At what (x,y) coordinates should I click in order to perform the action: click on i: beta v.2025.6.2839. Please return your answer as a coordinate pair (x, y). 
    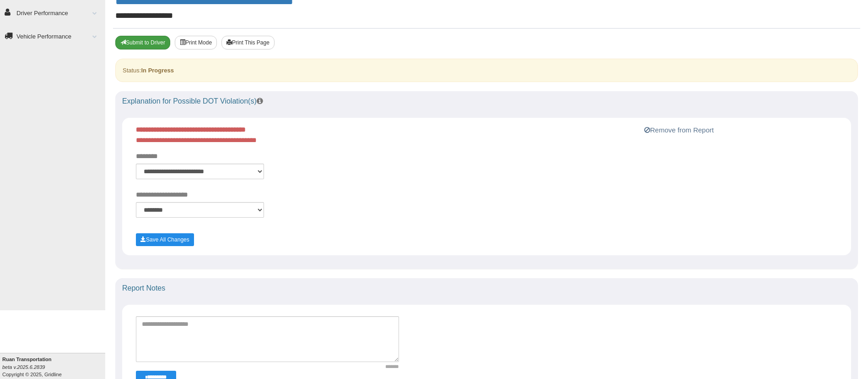
    Looking at the image, I should click on (23, 367).